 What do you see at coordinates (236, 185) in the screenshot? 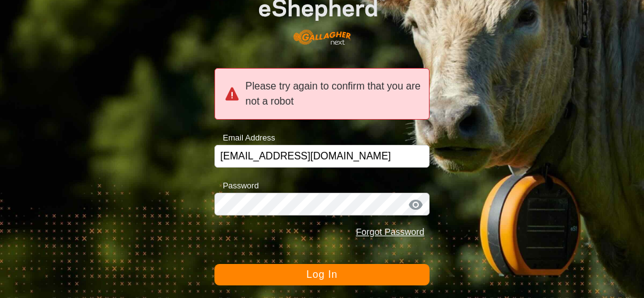
I see `label: Password` at bounding box center [236, 185].